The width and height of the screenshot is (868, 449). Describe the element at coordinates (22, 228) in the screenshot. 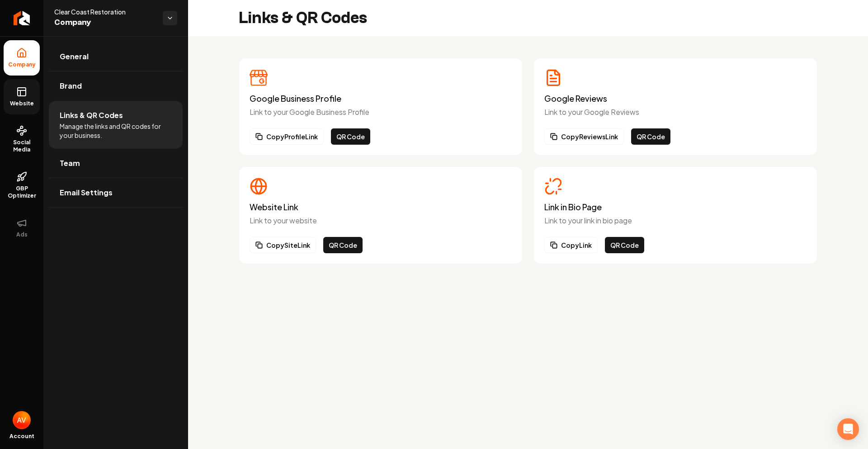

I see `button: Ads` at that location.